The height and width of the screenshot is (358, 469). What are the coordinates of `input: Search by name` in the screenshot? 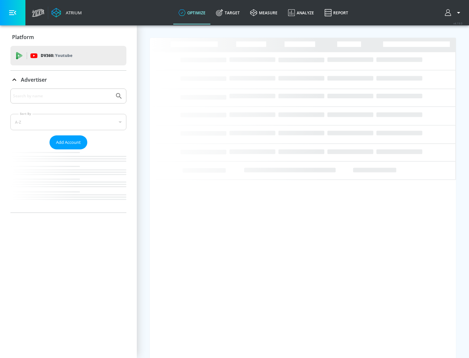 It's located at (62, 96).